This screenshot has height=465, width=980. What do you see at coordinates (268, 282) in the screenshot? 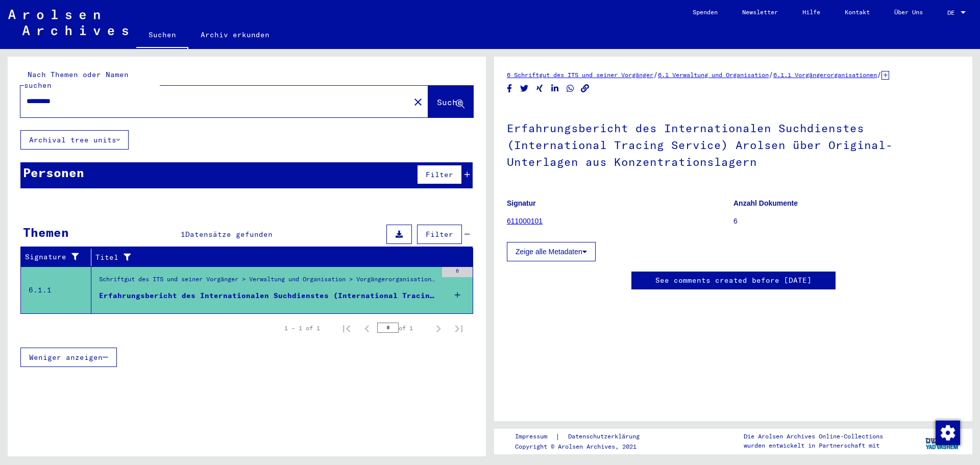
I see `div: Schriftgut des ITS und seiner Vorgänger > Verwaltung und Organisation > Vorgängerorganisationen >...` at bounding box center [268, 282].